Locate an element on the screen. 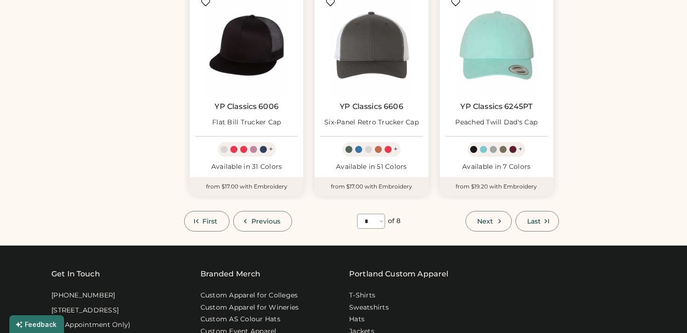 The width and height of the screenshot is (687, 333). div: (By Appointment Only) is located at coordinates (91, 325).